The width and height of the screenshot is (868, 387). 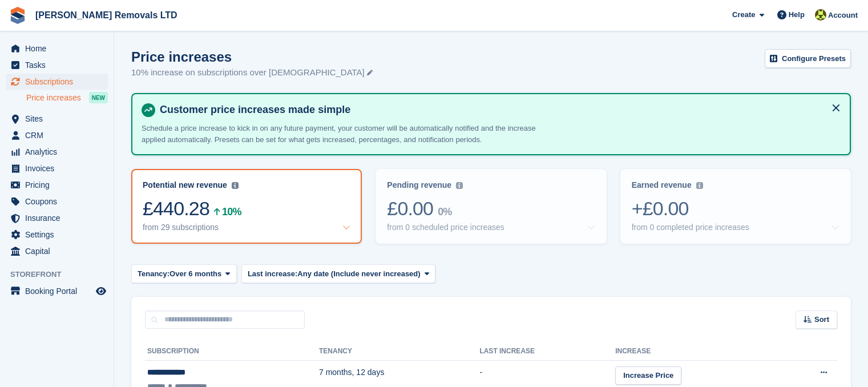 I want to click on a: Increase Price, so click(x=648, y=376).